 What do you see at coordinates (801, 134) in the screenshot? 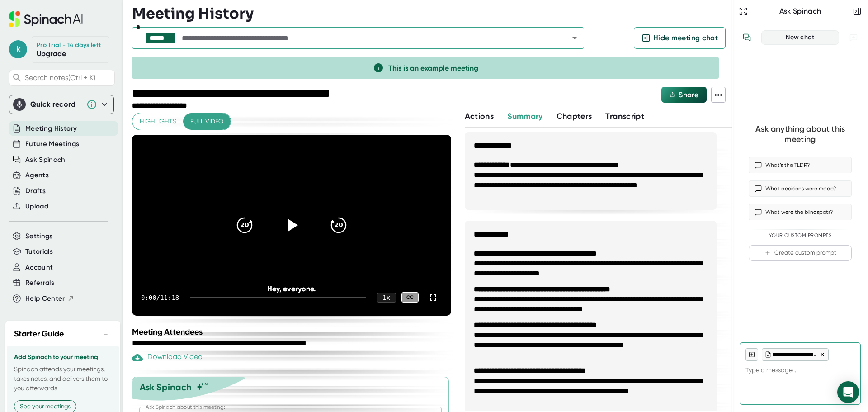
I see `div: Ask anything about this meeting` at bounding box center [801, 134].